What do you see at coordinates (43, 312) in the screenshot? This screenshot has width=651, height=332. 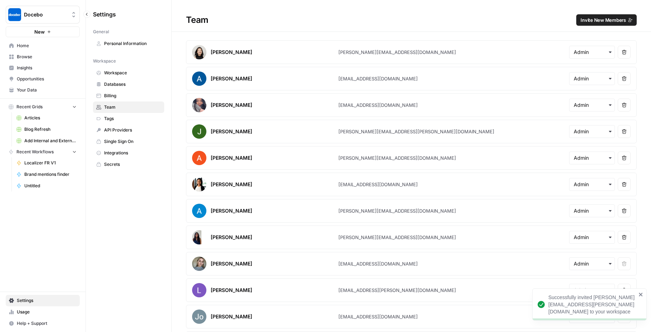 I see `a: Usage` at bounding box center [43, 312].